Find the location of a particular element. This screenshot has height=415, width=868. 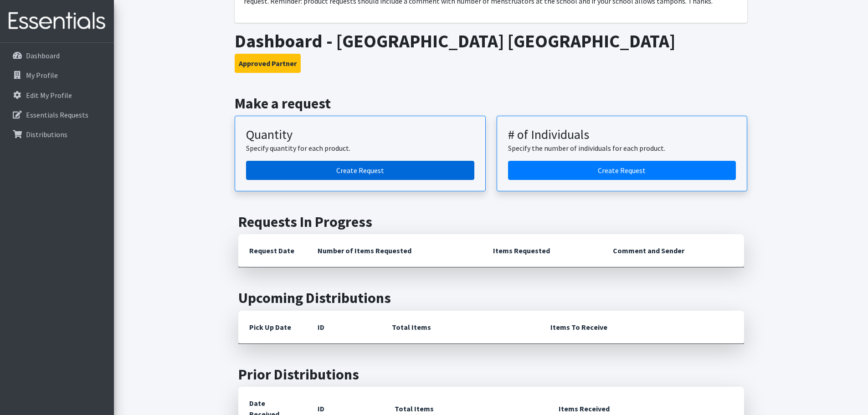

th: Total Items is located at coordinates (460, 327).